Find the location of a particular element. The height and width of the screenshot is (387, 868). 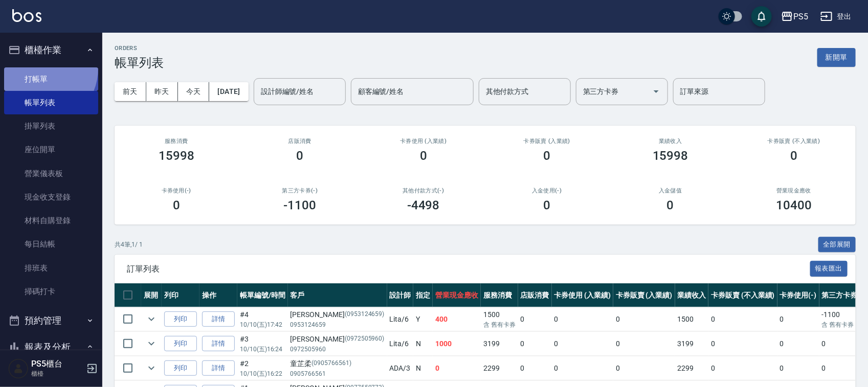

a: 報表匯出 is located at coordinates (829, 268).